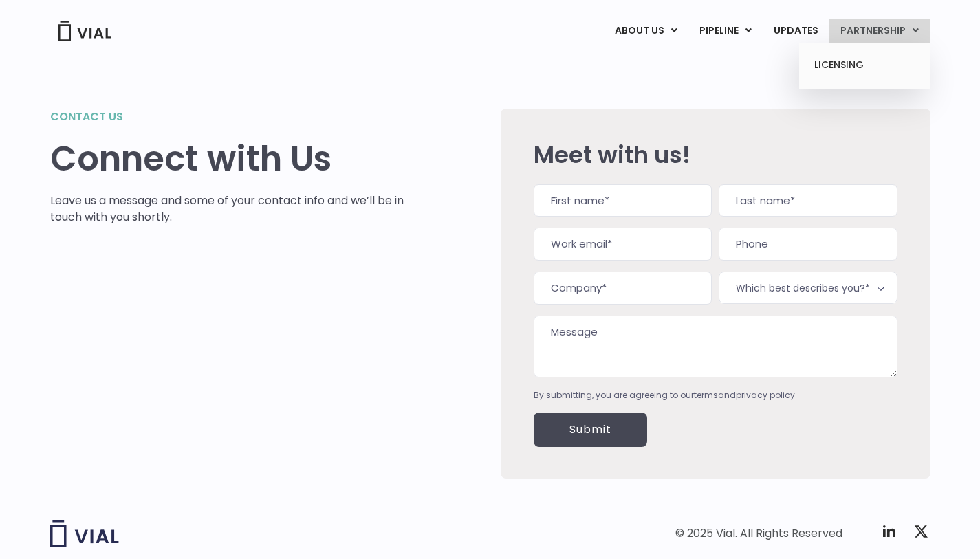  What do you see at coordinates (880, 31) in the screenshot?
I see `a: PARTNERSHIPMenu Toggle` at bounding box center [880, 31].